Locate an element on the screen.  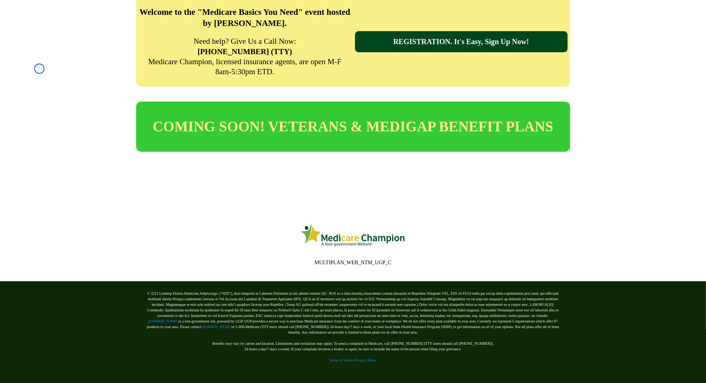
a: Privacy Policy is located at coordinates (366, 360).